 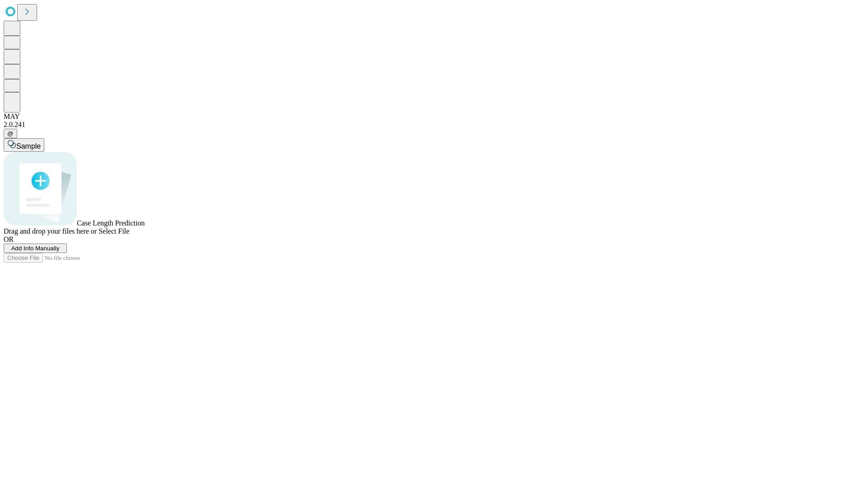 I want to click on button: Sample, so click(x=24, y=145).